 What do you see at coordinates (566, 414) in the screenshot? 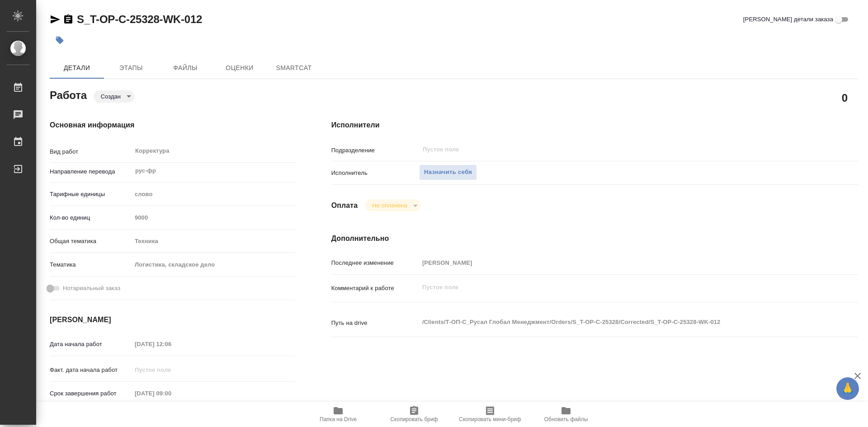
I see `button: Обновить файлы` at bounding box center [566, 414].